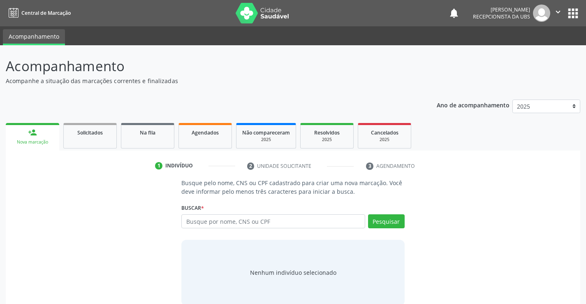 The image size is (586, 304). What do you see at coordinates (32, 132) in the screenshot?
I see `div: person_add` at bounding box center [32, 132].